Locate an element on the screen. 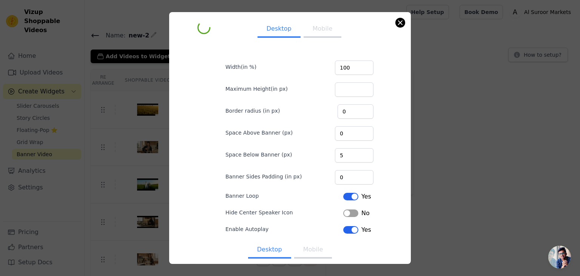  label: Space Above Banner (px) is located at coordinates (259, 132).